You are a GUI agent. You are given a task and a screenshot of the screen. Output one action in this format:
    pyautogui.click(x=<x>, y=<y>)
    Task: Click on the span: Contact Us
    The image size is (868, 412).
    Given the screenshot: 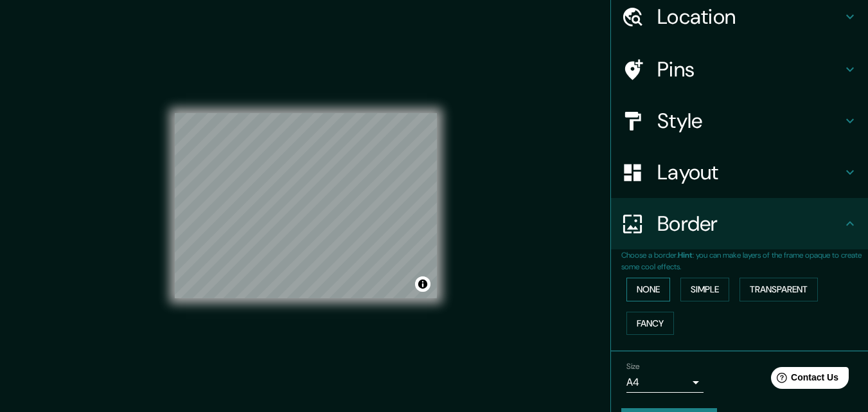 What is the action you would take?
    pyautogui.click(x=61, y=16)
    